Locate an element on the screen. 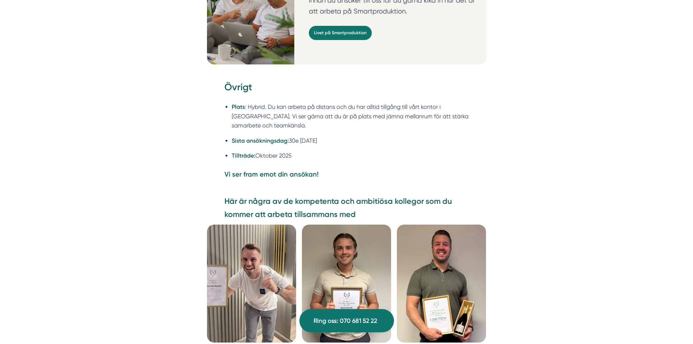 The width and height of the screenshot is (693, 344). span: Ring oss: 070 681 52 22 is located at coordinates (345, 321).